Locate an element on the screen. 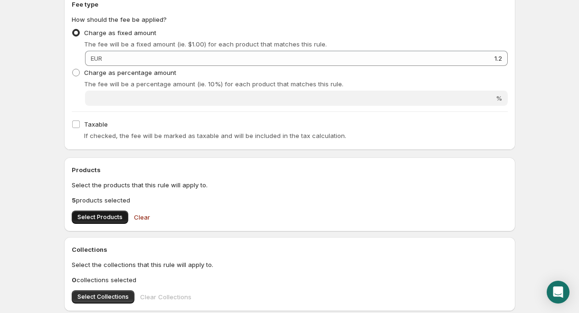  p: The fee will be a percentage amount (ie. 10%) for each product that matches this rule. is located at coordinates (296, 84).